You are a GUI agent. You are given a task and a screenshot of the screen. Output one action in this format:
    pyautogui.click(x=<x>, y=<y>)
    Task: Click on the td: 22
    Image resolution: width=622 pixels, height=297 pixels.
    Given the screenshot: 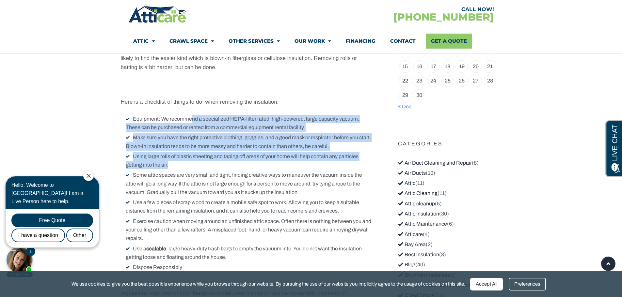 What is the action you would take?
    pyautogui.click(x=405, y=81)
    